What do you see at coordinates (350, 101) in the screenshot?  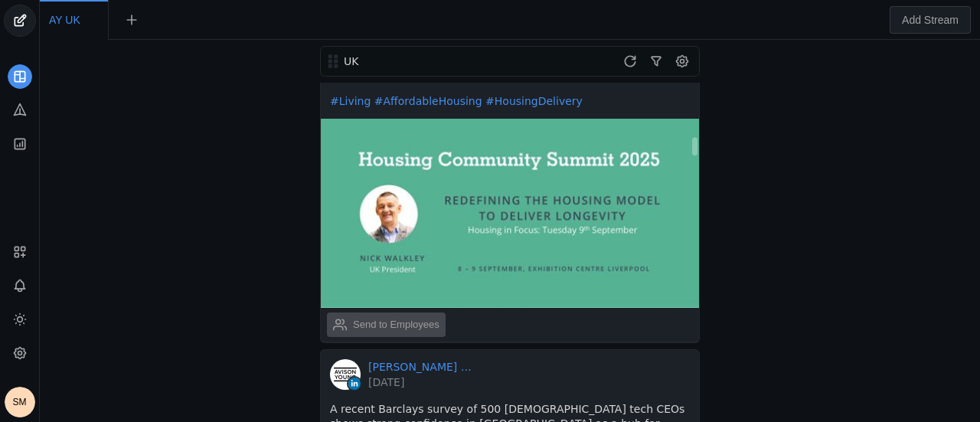 I see `a: #Living` at bounding box center [350, 101].